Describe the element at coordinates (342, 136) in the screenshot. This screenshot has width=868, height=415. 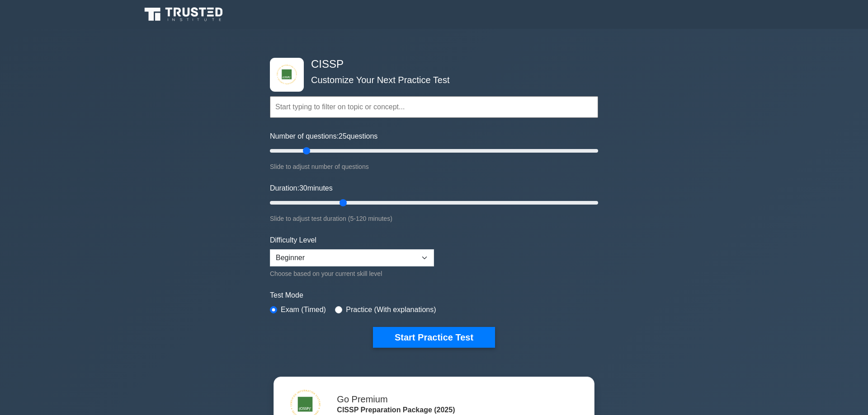
I see `span: 25` at that location.